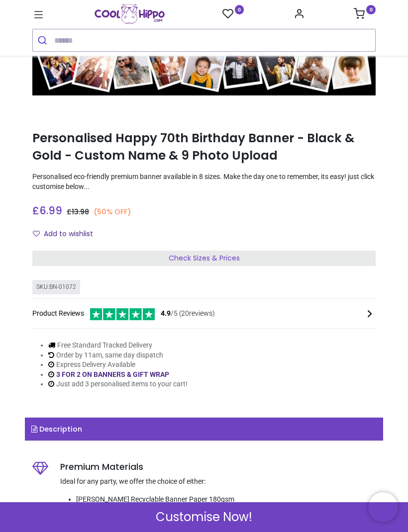  What do you see at coordinates (56, 287) in the screenshot?
I see `div: SKU: BN-01072` at bounding box center [56, 287].